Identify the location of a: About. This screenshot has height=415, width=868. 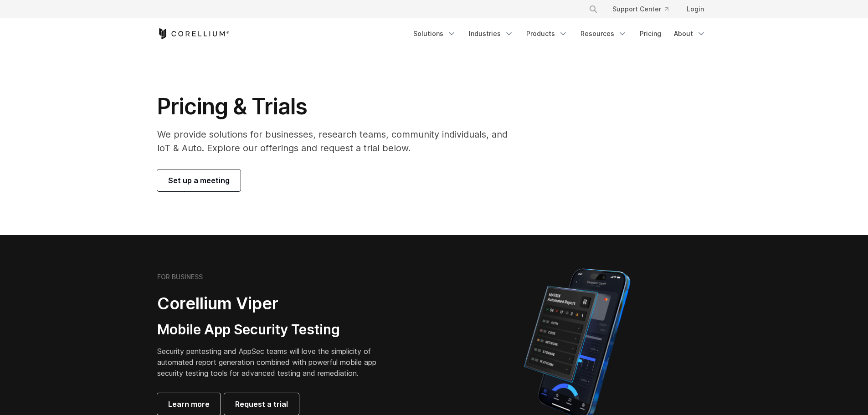
(690, 34).